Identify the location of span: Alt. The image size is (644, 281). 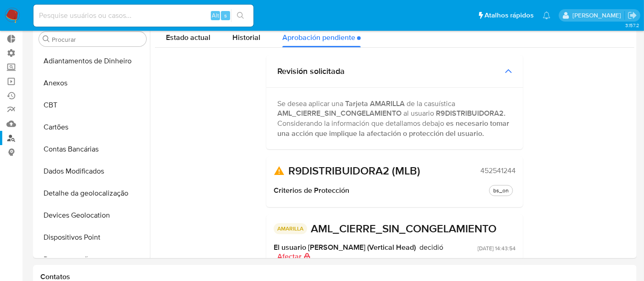
(215, 15).